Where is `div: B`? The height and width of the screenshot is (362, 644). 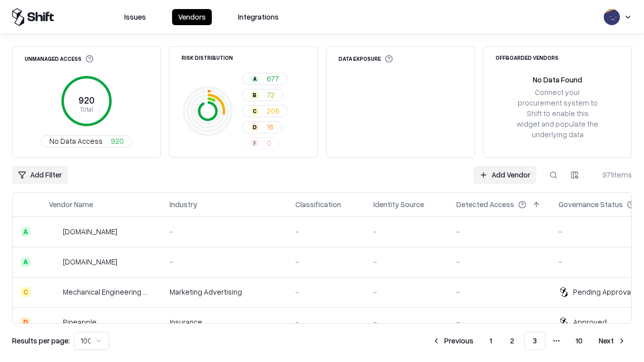 div: B is located at coordinates (254, 95).